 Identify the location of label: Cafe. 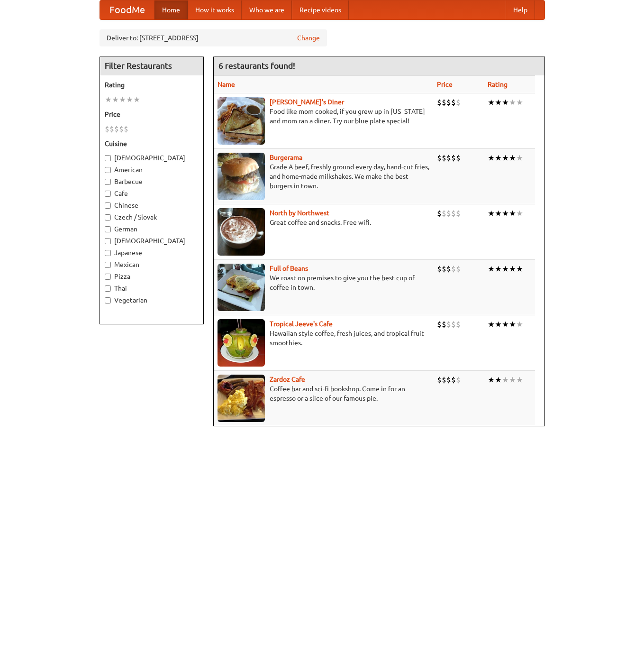
(151, 193).